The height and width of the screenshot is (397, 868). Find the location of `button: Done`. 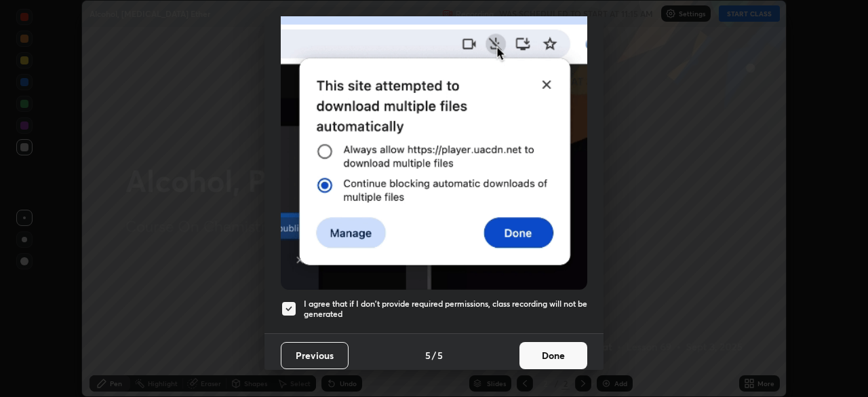

button: Done is located at coordinates (554, 355).